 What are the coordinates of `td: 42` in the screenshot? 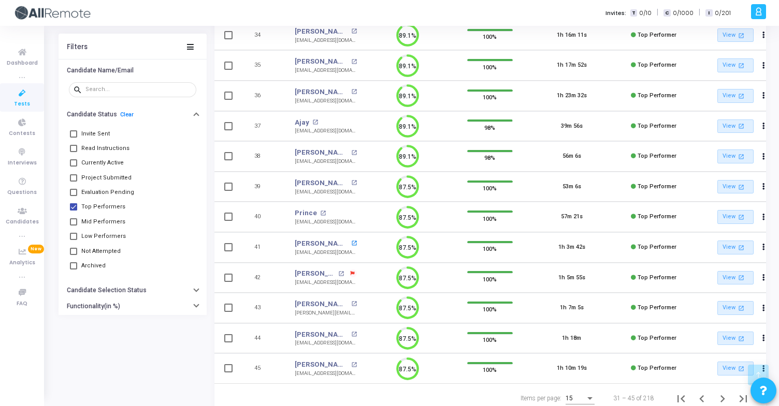 It's located at (262, 278).